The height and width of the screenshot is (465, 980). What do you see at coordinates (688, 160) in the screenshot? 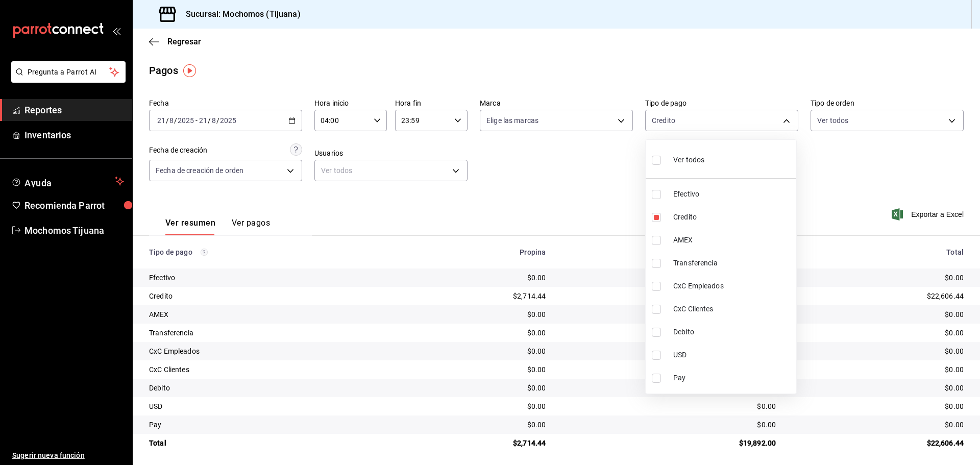
I see `span: Ver todos` at bounding box center [688, 160].